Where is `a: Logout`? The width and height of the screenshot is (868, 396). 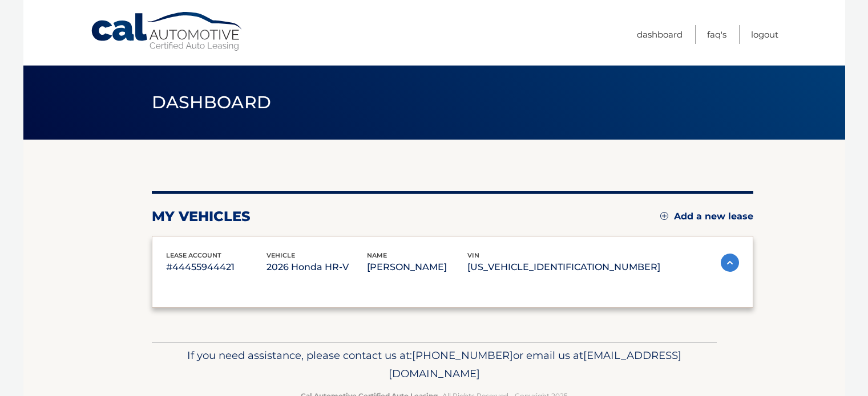
a: Logout is located at coordinates (764, 34).